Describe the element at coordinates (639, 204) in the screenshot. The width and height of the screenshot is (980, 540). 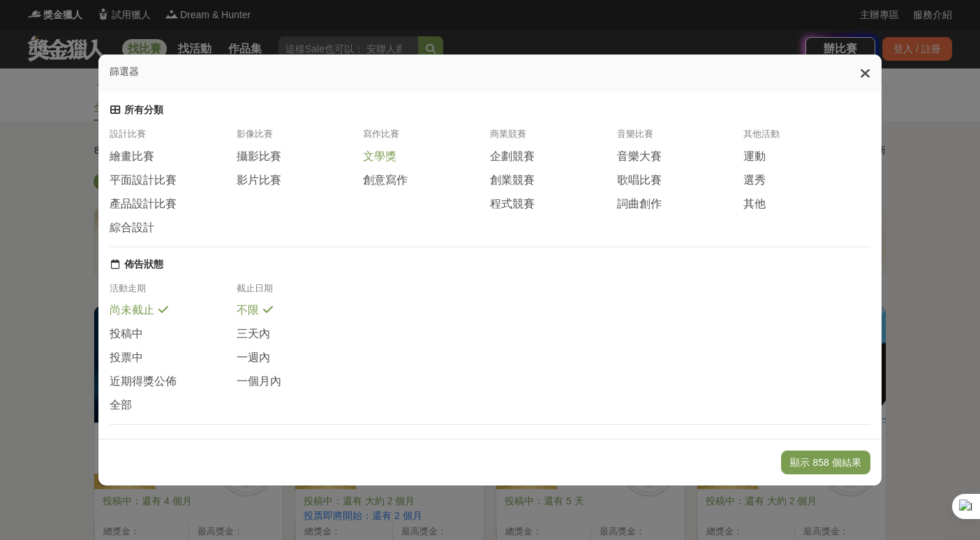
I see `span: 詞曲創作` at that location.